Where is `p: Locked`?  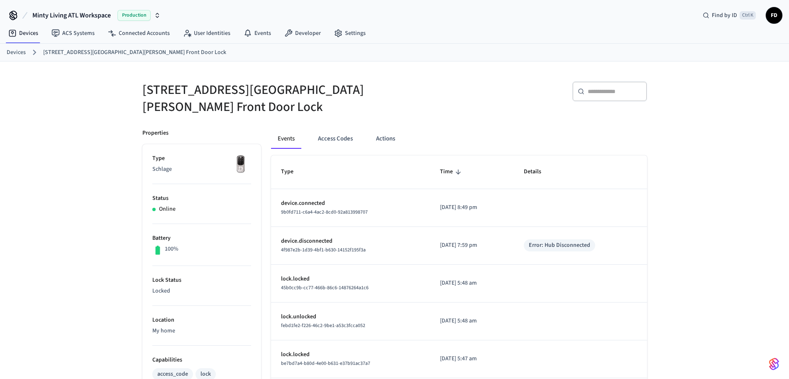
p: Locked is located at coordinates (202, 291).